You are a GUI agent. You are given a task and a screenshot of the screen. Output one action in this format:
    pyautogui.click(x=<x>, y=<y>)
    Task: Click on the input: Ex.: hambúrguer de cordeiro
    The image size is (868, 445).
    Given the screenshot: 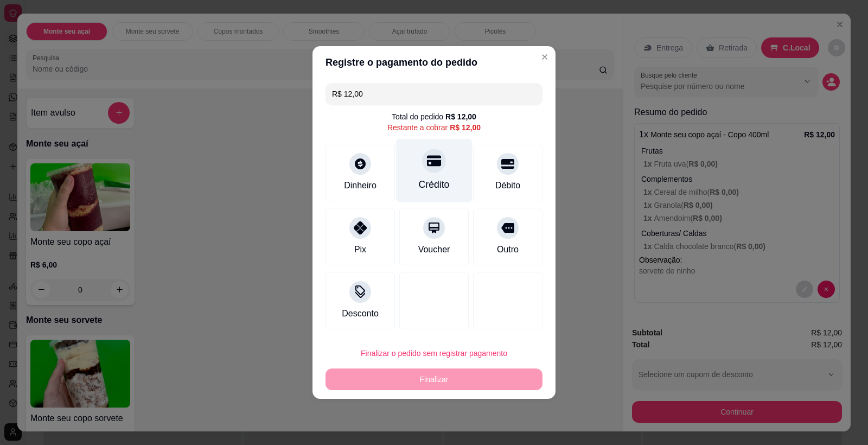 What is the action you would take?
    pyautogui.click(x=434, y=94)
    